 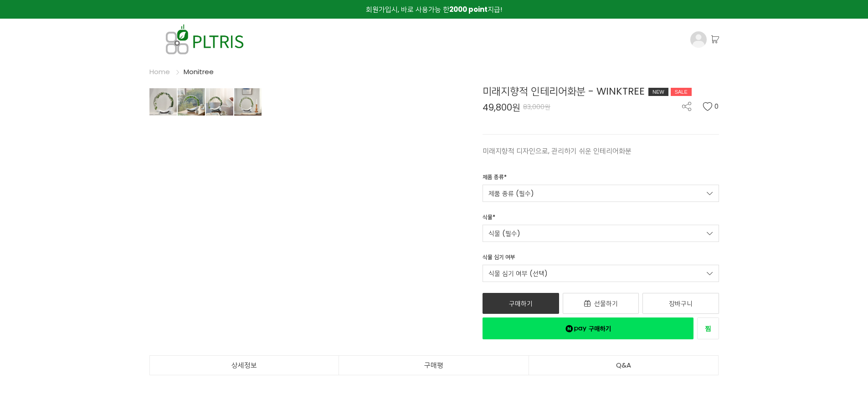 I want to click on a: 장바구니, so click(x=680, y=304).